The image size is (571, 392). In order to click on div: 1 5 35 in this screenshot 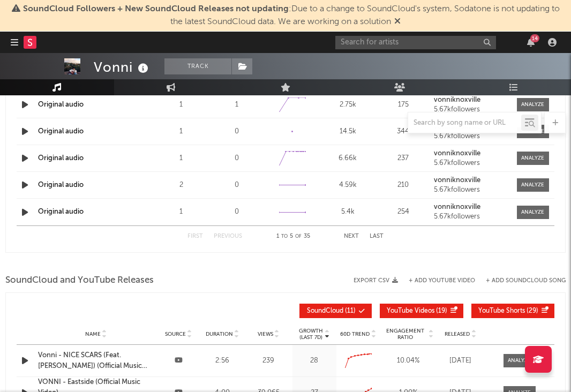, I will do `click(293, 237)`.